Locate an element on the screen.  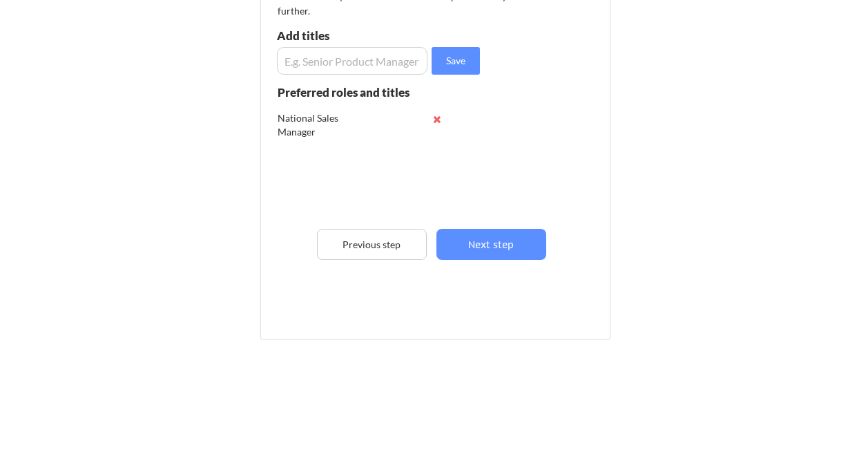
div: Add titles is located at coordinates (350, 36).